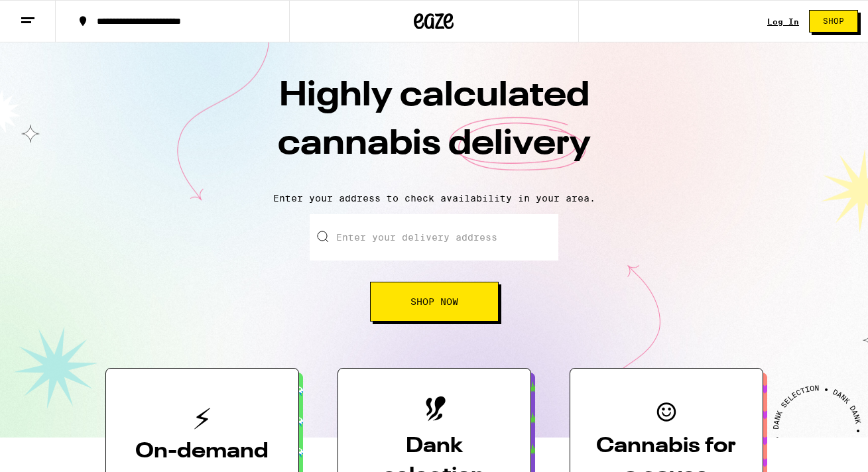 Image resolution: width=868 pixels, height=472 pixels. Describe the element at coordinates (434, 199) in the screenshot. I see `p: Enter your address to check availability in your area.` at that location.